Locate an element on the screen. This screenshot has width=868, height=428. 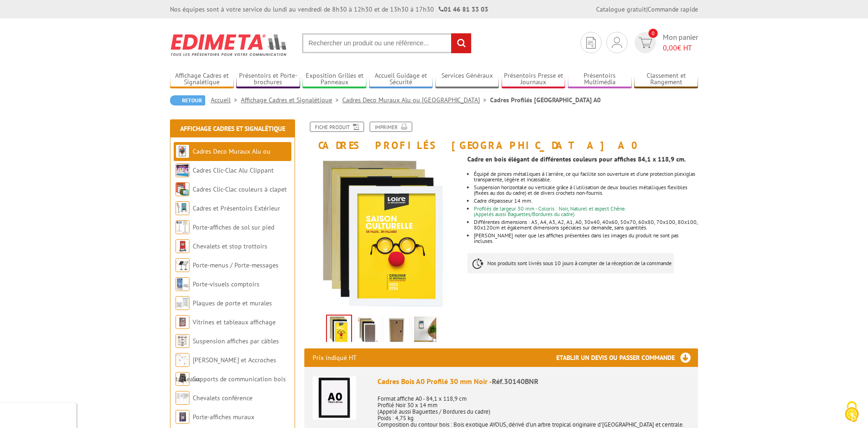
a: Services Généraux is located at coordinates (468, 79).